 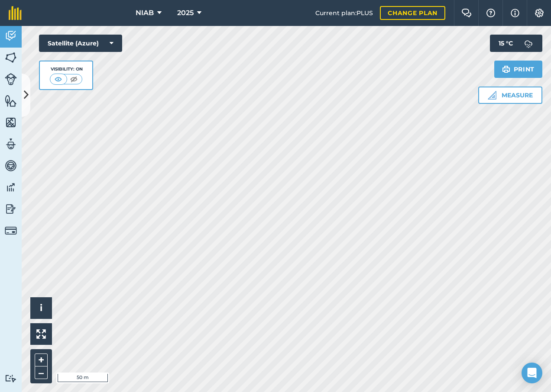 I want to click on img: Four arrows, one pointing top left, one top right, one bottom right and the last bottom left, so click(x=41, y=334).